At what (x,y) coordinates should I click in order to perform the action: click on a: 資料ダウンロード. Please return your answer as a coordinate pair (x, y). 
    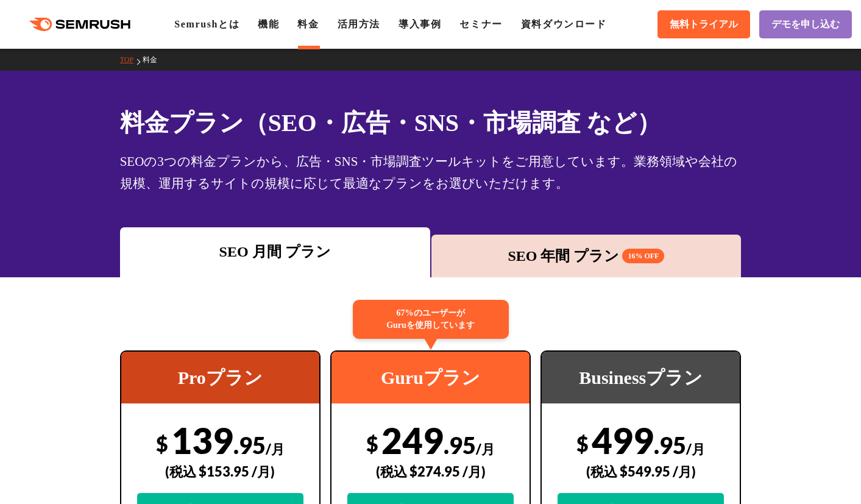
    Looking at the image, I should click on (564, 24).